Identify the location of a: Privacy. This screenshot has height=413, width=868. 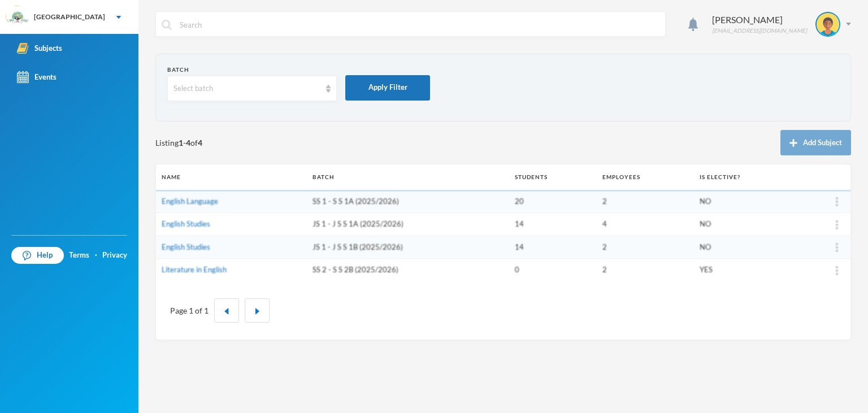
(115, 256).